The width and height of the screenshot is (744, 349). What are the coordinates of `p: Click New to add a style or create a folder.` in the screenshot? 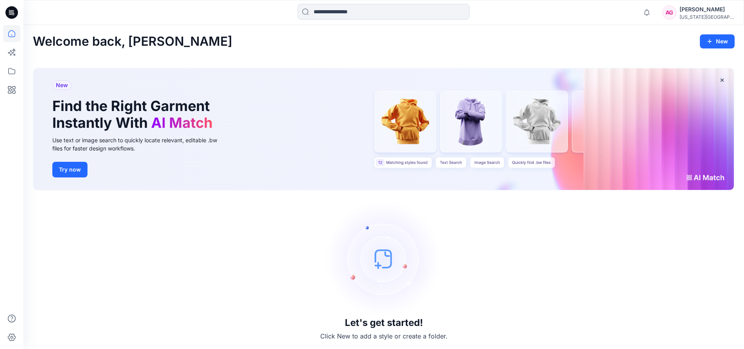 It's located at (384, 336).